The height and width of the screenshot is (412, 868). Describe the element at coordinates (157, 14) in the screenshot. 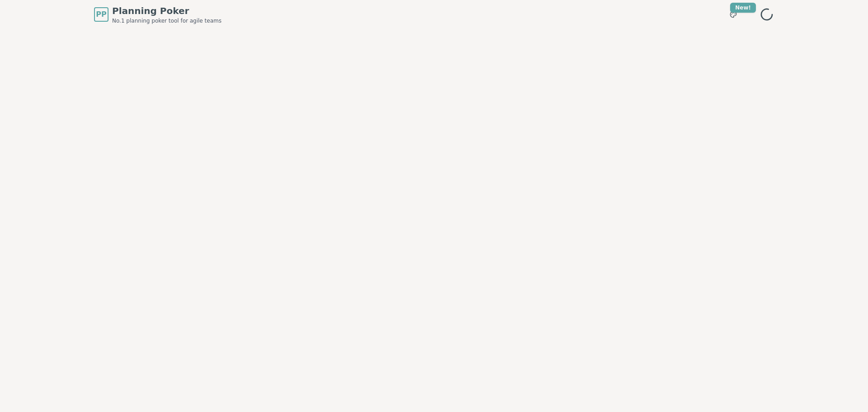

I see `a: PPPlanning PokerNo.1 planning poker tool for agile teams` at that location.